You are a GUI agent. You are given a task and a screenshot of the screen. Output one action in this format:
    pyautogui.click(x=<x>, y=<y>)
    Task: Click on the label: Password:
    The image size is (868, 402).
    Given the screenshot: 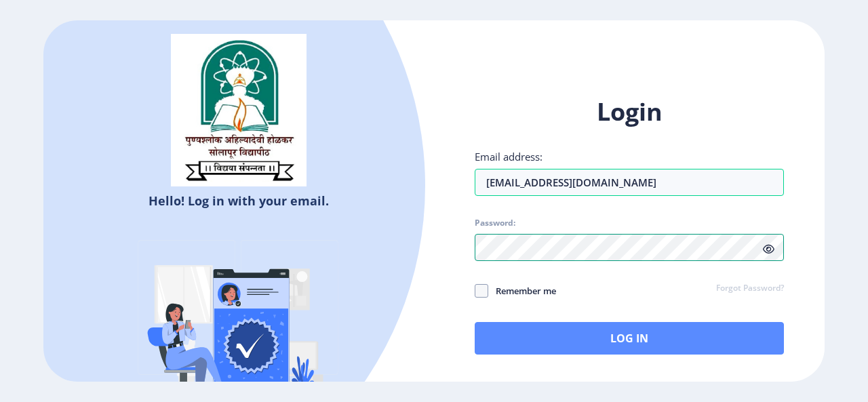 What is the action you would take?
    pyautogui.click(x=495, y=223)
    